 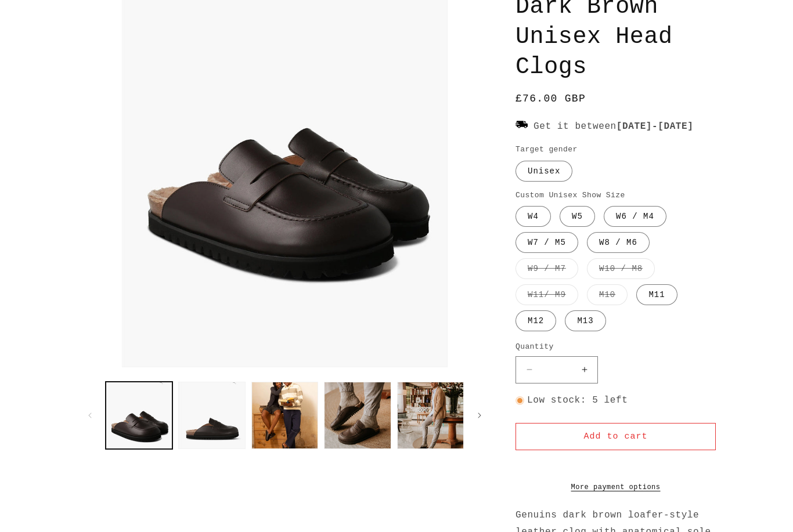 I want to click on label: M13, so click(x=585, y=321).